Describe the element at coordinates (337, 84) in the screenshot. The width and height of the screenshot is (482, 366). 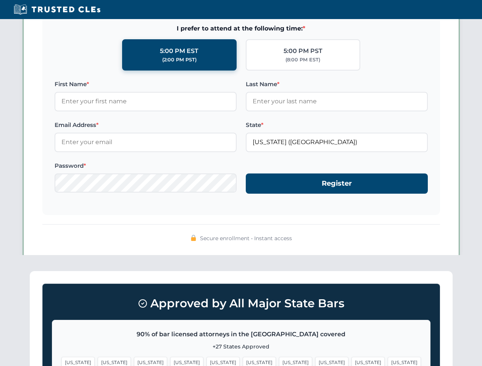
I see `label: Last Name` at that location.